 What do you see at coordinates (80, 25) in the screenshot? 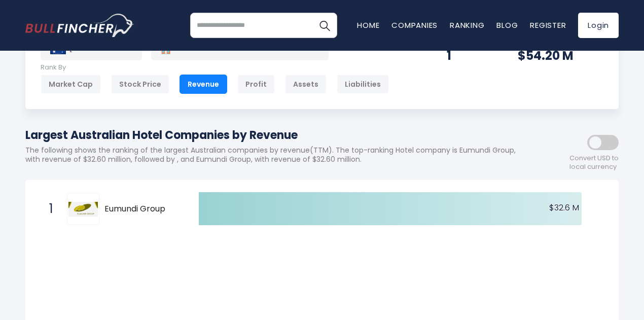
I see `a: Go to homepage` at bounding box center [80, 25].